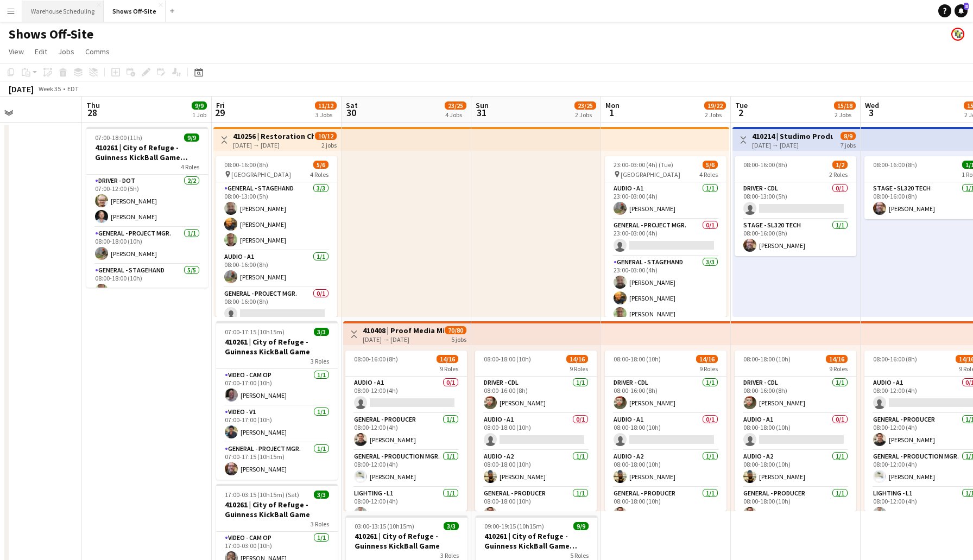  What do you see at coordinates (792, 136) in the screenshot?
I see `h3: 410214 | Studimo Productions` at bounding box center [792, 136].